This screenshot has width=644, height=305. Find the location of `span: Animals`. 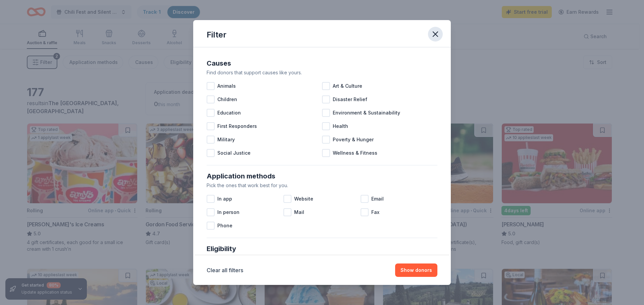

span: Animals is located at coordinates (226, 86).